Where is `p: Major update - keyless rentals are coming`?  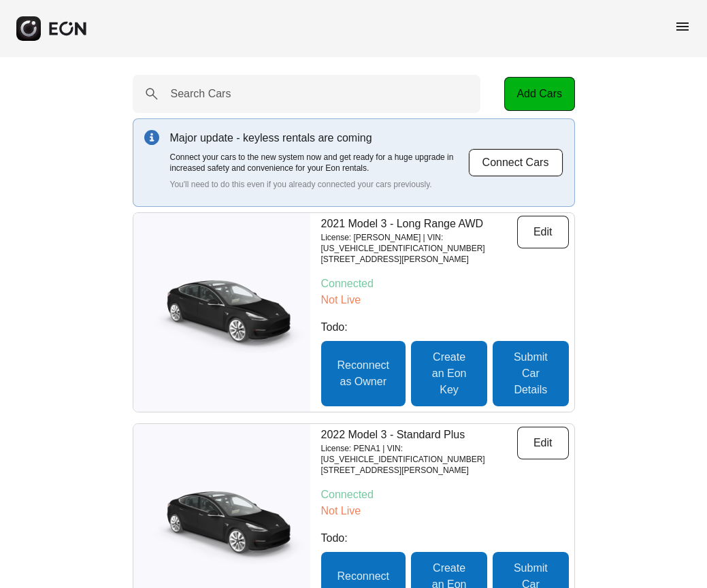
p: Major update - keyless rentals are coming is located at coordinates (319, 138).